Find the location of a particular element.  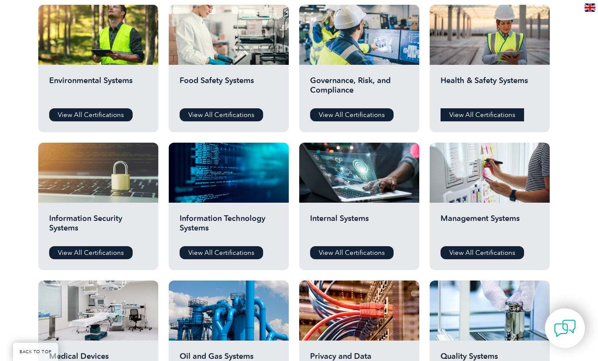

a: BACK TO TOP is located at coordinates (36, 352).